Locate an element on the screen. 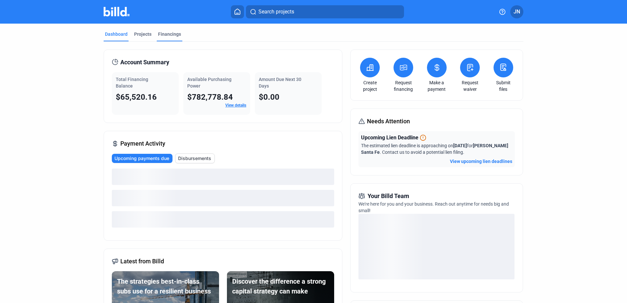  span: Account Summary is located at coordinates (145, 62).